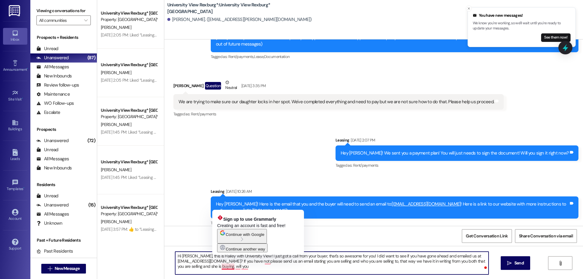  I want to click on div: WO Follow-ups, so click(55, 103).